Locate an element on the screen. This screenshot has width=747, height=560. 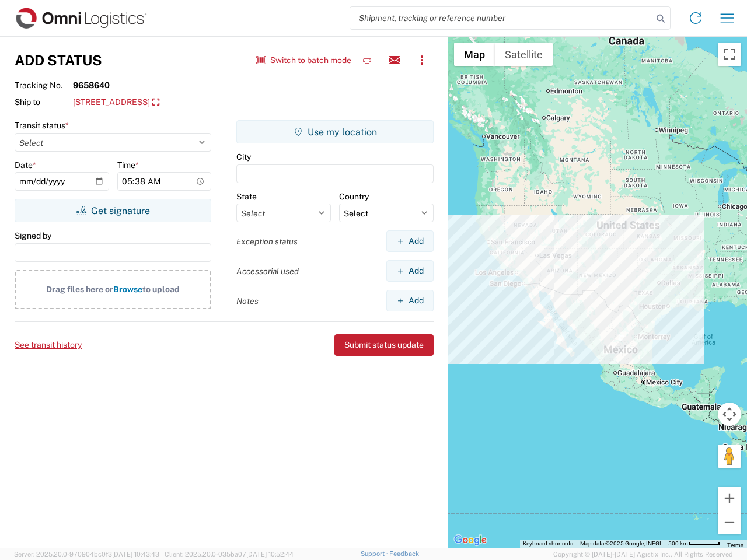
button: Submit status update is located at coordinates (384, 345).